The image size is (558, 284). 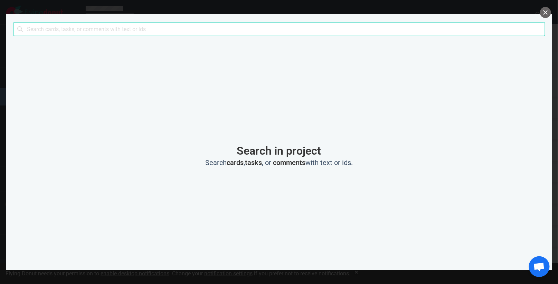 What do you see at coordinates (279, 151) in the screenshot?
I see `h1: Search in project` at bounding box center [279, 151].